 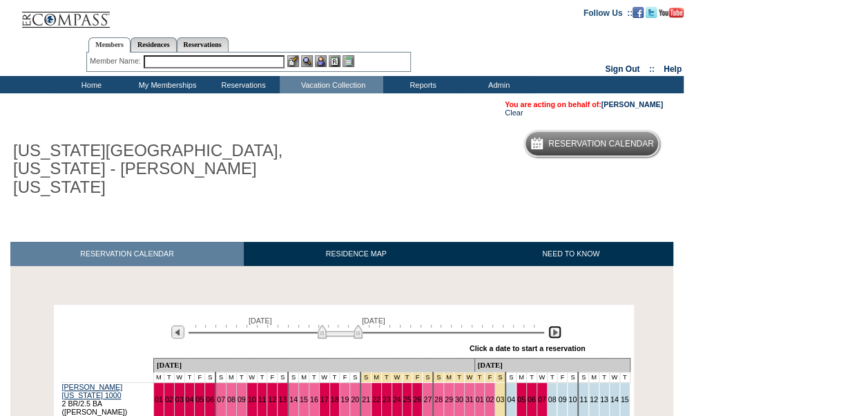 What do you see at coordinates (334, 61) in the screenshot?
I see `img: Reservations` at bounding box center [334, 61].